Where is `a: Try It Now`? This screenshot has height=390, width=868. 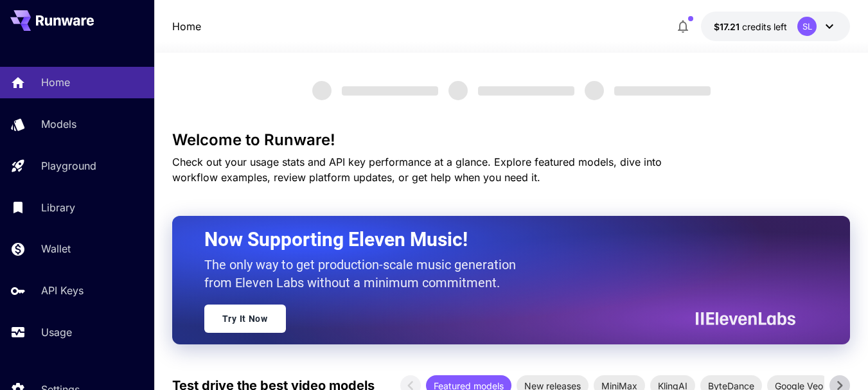
a: Try It Now is located at coordinates (245, 318).